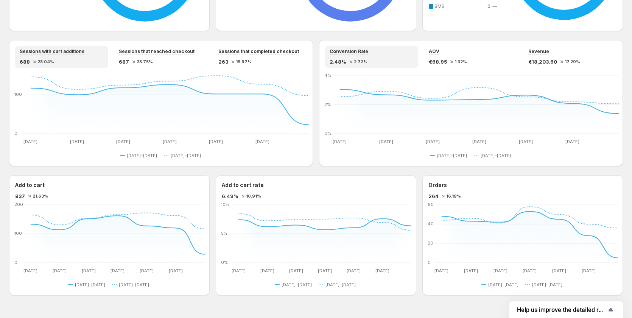 The image size is (632, 318). Describe the element at coordinates (25, 62) in the screenshot. I see `span: 688` at that location.